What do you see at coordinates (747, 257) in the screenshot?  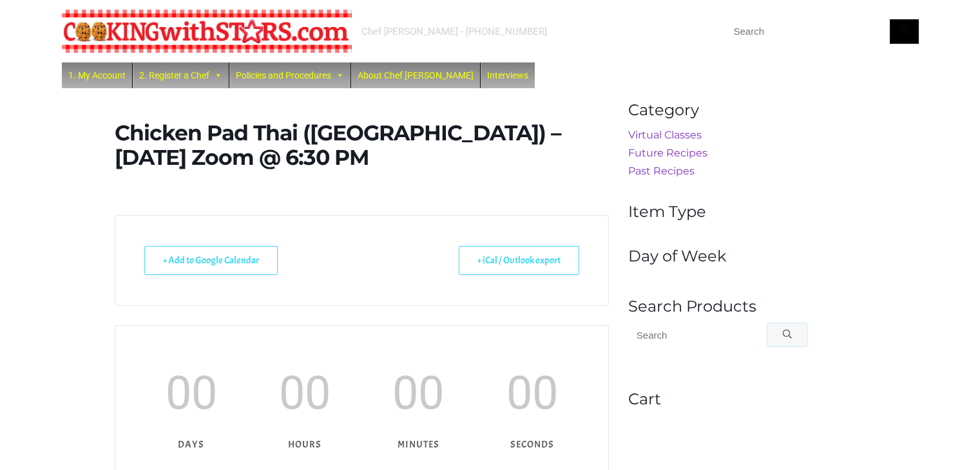 I see `h4: Day of Week` at bounding box center [747, 257].